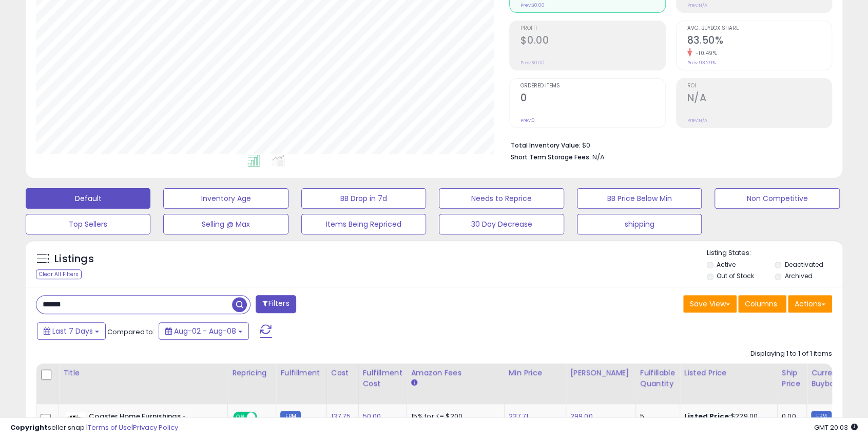 The height and width of the screenshot is (438, 868). What do you see at coordinates (204, 330) in the screenshot?
I see `button: Aug-02 - Aug-08` at bounding box center [204, 330].